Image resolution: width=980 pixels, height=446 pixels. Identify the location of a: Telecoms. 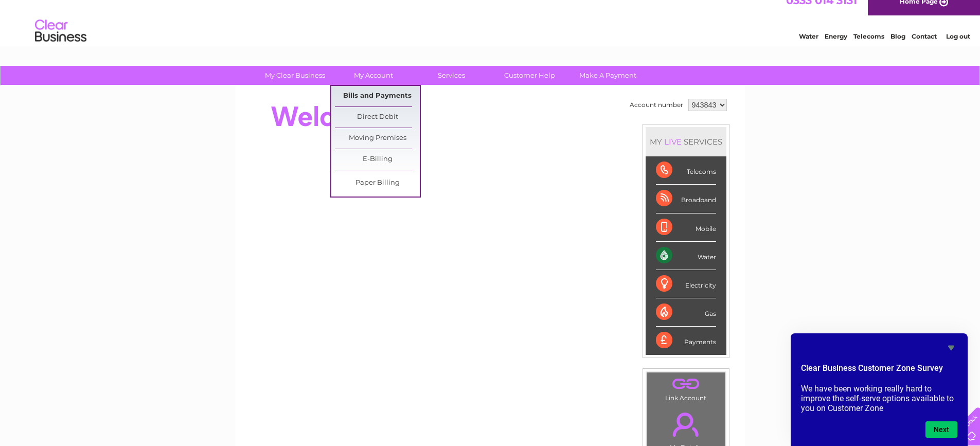
(869, 48).